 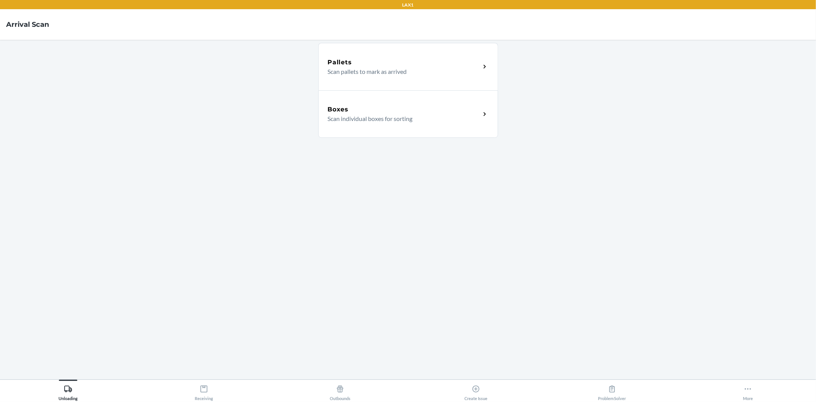 What do you see at coordinates (612, 390) in the screenshot?
I see `button: Problem Solver` at bounding box center [612, 390].